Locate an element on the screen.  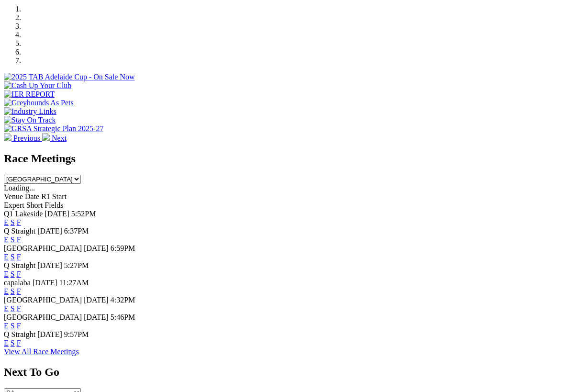
span: 6:37PM is located at coordinates (76, 231).